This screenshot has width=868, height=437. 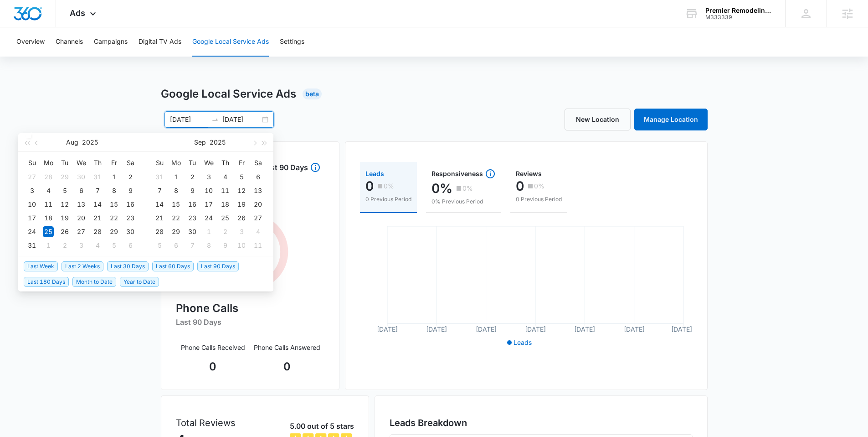 What do you see at coordinates (114, 177) in the screenshot?
I see `td: 2025-08-01` at bounding box center [114, 177].